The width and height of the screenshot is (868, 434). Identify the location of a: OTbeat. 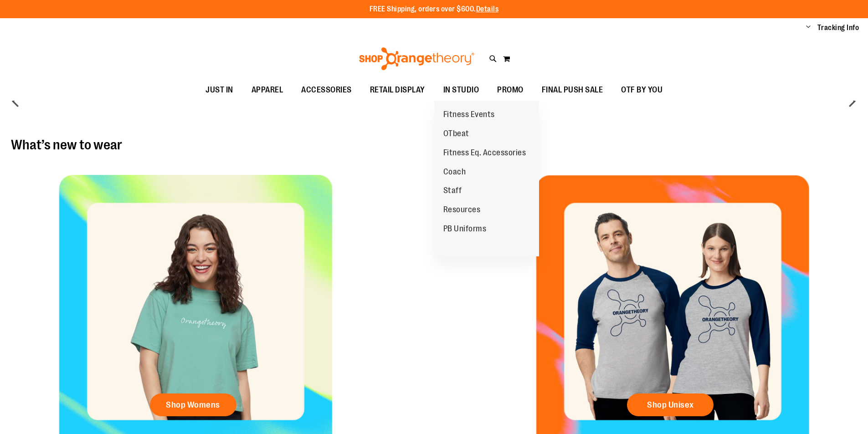
(456, 134).